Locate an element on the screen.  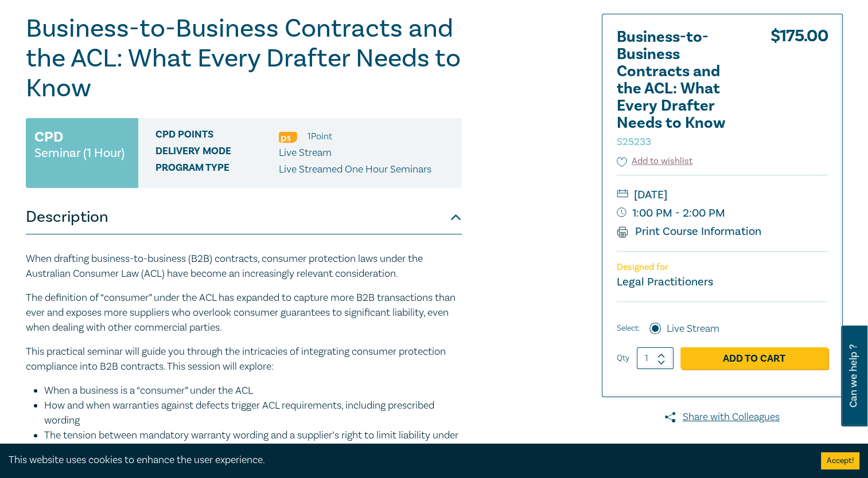
button: Add to wishlist is located at coordinates (654, 161).